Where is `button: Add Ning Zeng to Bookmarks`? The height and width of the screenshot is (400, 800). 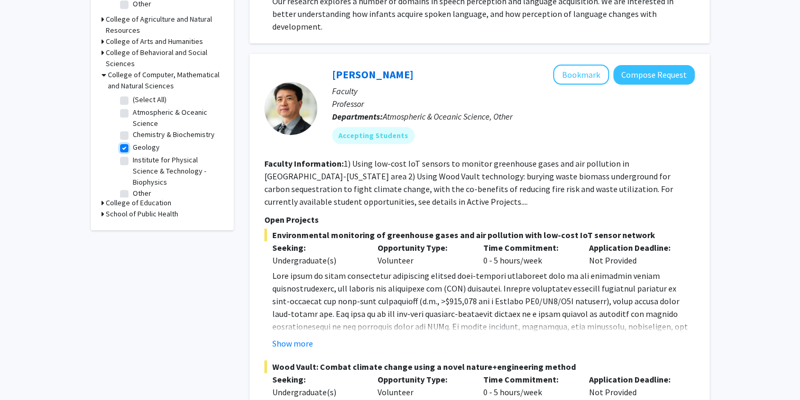
button: Add Ning Zeng to Bookmarks is located at coordinates (581, 75).